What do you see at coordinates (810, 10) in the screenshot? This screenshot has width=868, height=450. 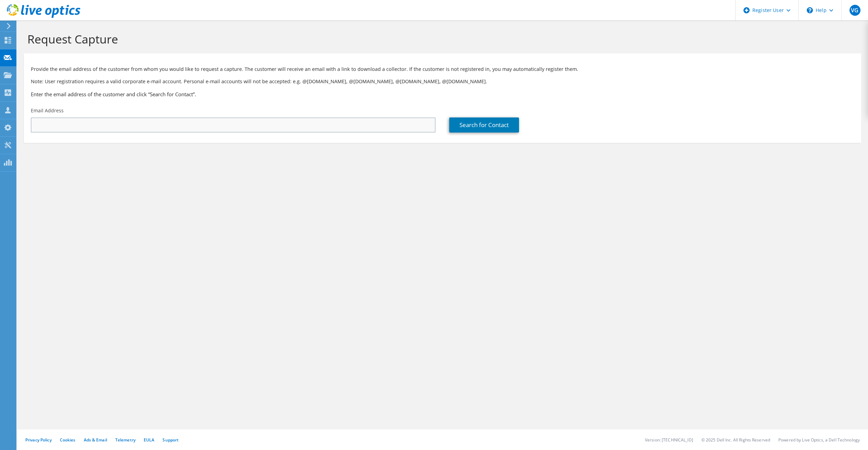 I see `svg: \n` at bounding box center [810, 10].